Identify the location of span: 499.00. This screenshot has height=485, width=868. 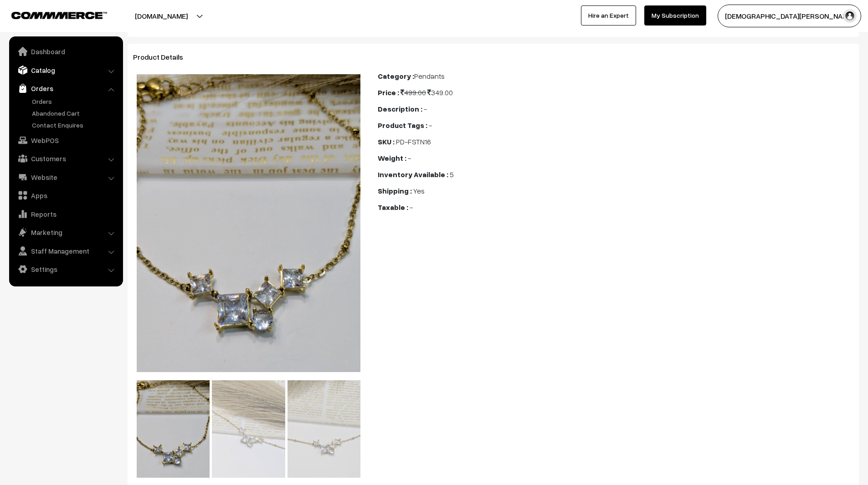
(413, 92).